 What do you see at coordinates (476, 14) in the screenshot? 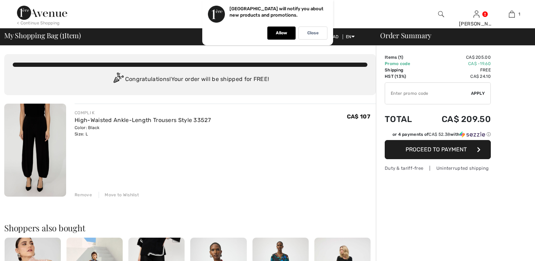
I see `img: My Info` at bounding box center [476, 14].